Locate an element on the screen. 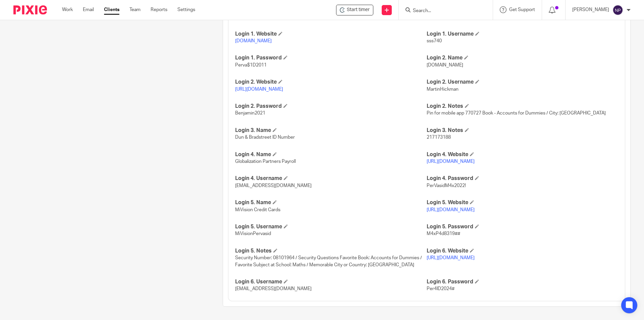  img: svg%3E is located at coordinates (618, 10).